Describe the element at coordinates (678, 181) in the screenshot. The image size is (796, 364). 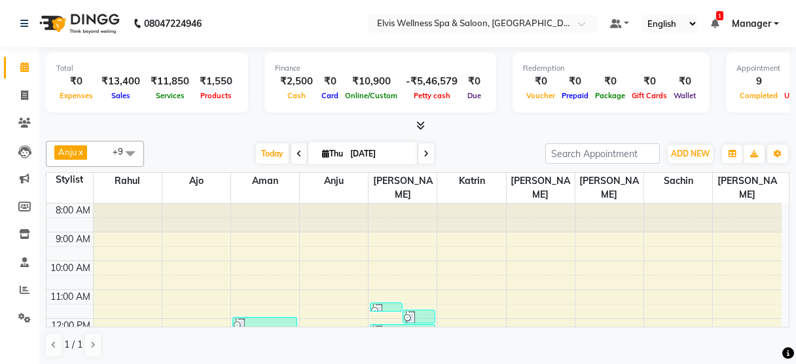
I see `span: Sachin` at that location.